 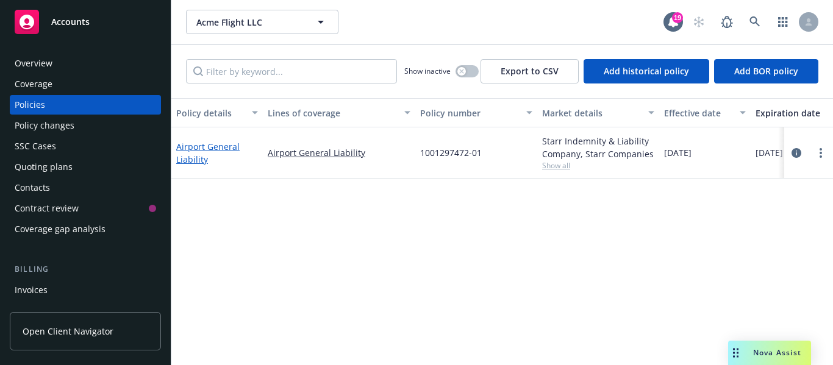 What do you see at coordinates (646, 71) in the screenshot?
I see `span: Add historical policy` at bounding box center [646, 71].